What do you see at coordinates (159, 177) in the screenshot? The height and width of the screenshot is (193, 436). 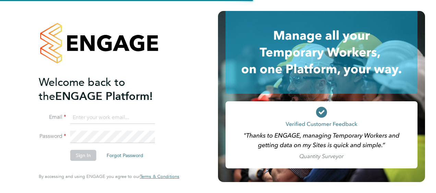 I see `a: Terms & Conditions` at bounding box center [159, 177].